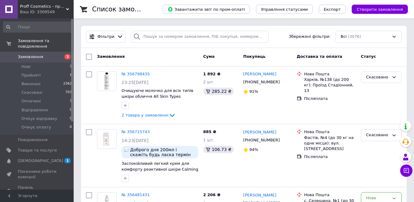  Describe the element at coordinates (219, 91) in the screenshot. I see `div: 285.22 ₴` at that location.